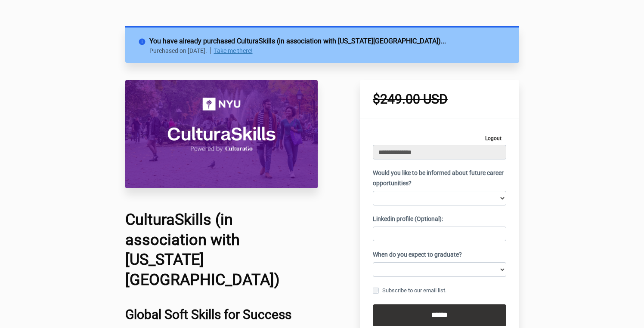 The image size is (644, 328). Describe the element at coordinates (439, 99) in the screenshot. I see `h1: $249.00 USD` at that location.